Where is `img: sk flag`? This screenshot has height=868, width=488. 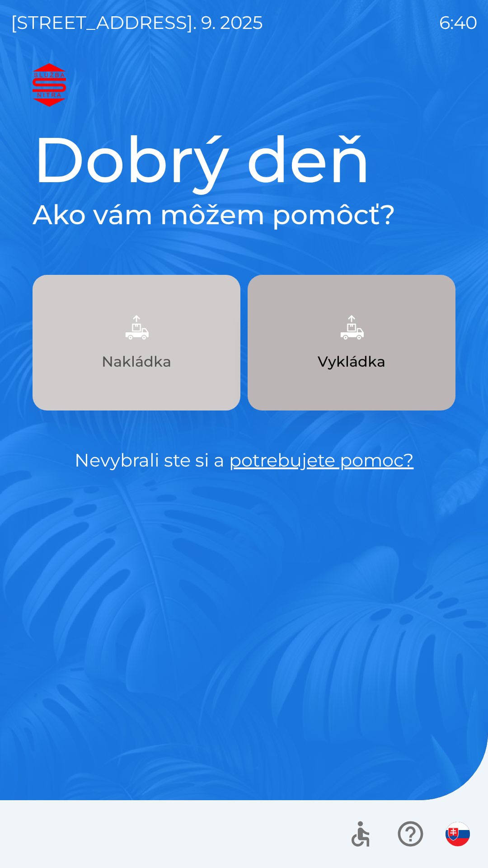 img: sk flag is located at coordinates (458, 834).